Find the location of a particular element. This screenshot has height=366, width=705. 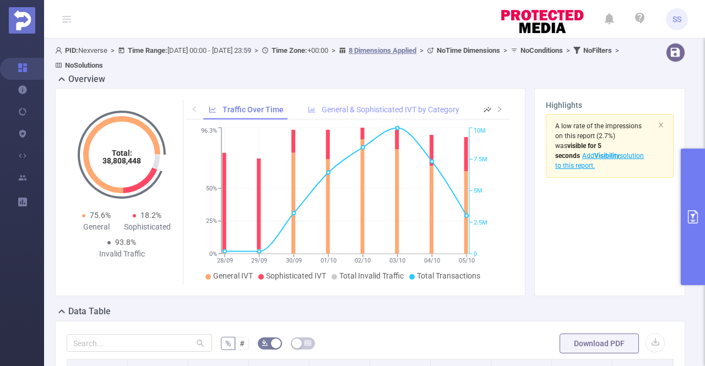

i: icon: left is located at coordinates (195, 109).